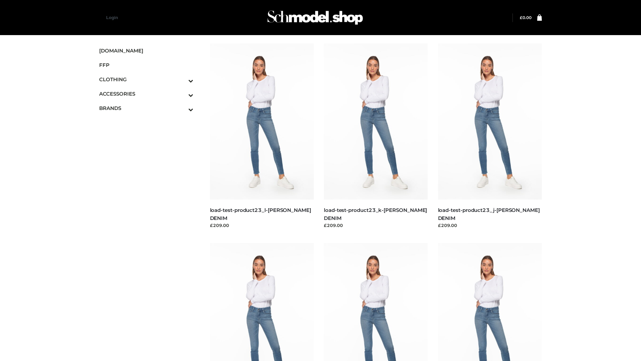  I want to click on span: CLOTHING, so click(146, 79).